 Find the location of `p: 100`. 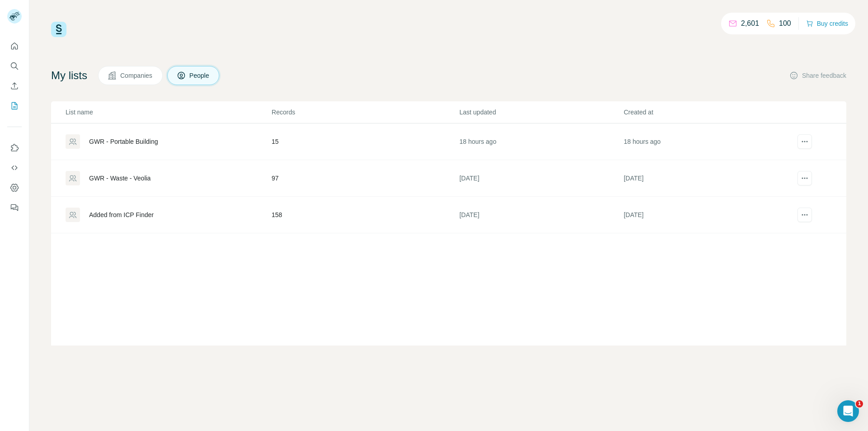

p: 100 is located at coordinates (785, 23).